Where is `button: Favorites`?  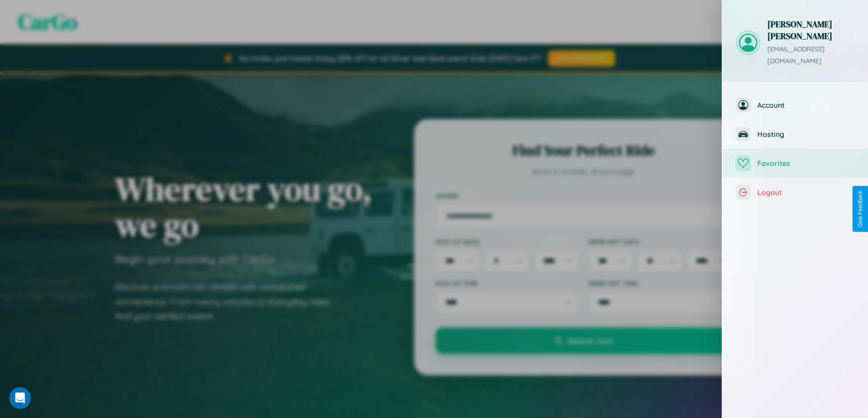 button: Favorites is located at coordinates (795, 164).